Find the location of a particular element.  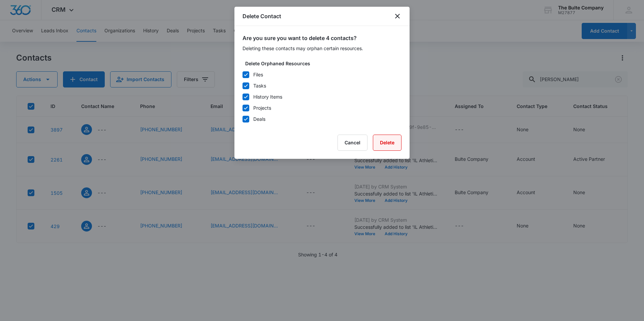

label: Delete Orphaned Resources is located at coordinates (325, 63).